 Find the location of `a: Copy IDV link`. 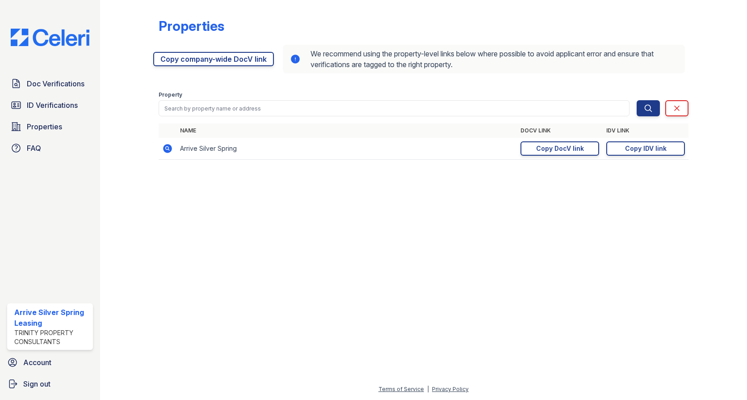

a: Copy IDV link is located at coordinates (646, 148).